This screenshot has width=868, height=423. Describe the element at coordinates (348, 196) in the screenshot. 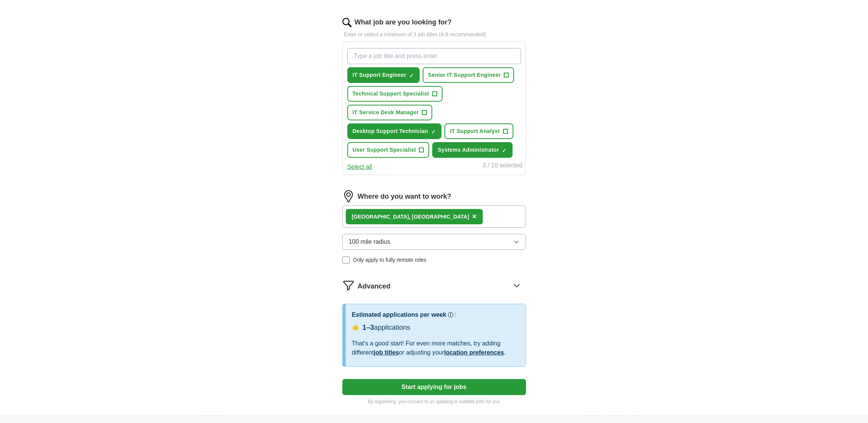

I see `img: location.png` at that location.